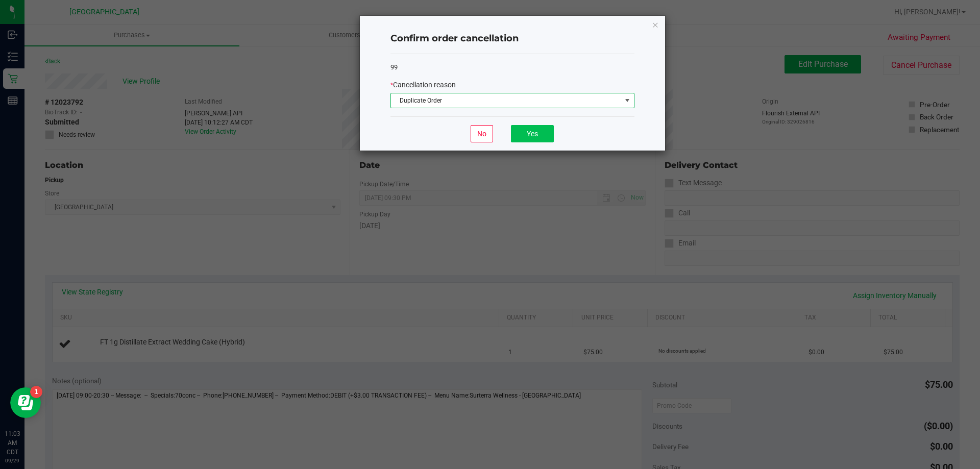 This screenshot has width=980, height=469. I want to click on span: 1, so click(7, 6).